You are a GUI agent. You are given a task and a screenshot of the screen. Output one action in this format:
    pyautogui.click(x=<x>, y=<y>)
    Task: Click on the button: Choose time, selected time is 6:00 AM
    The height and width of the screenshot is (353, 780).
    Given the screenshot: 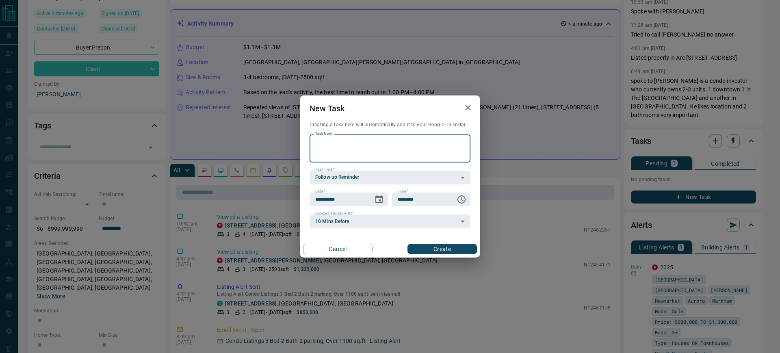 What is the action you would take?
    pyautogui.click(x=461, y=199)
    